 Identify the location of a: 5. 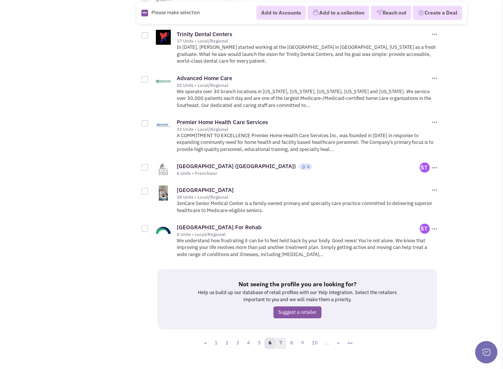
(260, 343).